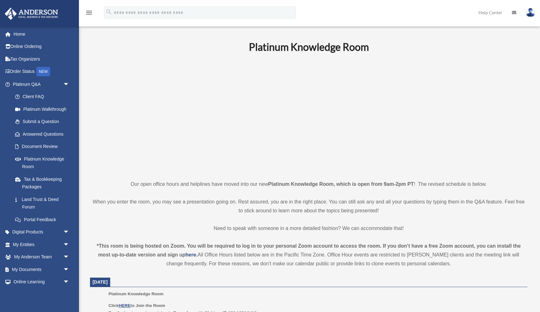 The image size is (540, 312). What do you see at coordinates (308, 184) in the screenshot?
I see `p: Our open office hours and helplines have moved into our new ! The revised schedule is below.` at bounding box center [308, 184].